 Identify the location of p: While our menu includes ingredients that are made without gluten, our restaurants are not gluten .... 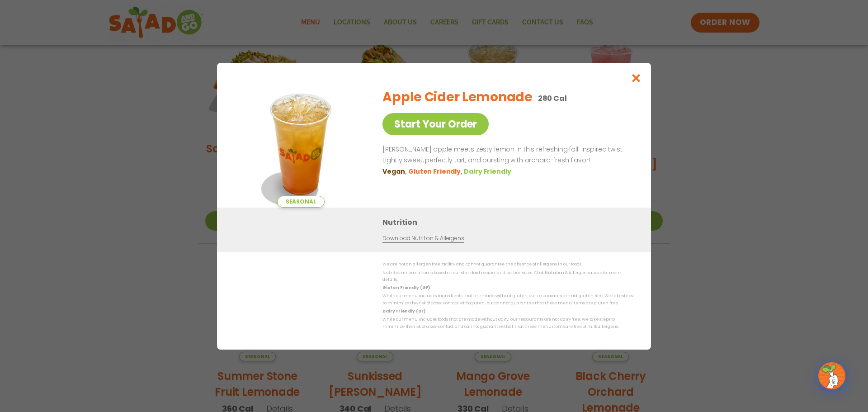
(507, 299).